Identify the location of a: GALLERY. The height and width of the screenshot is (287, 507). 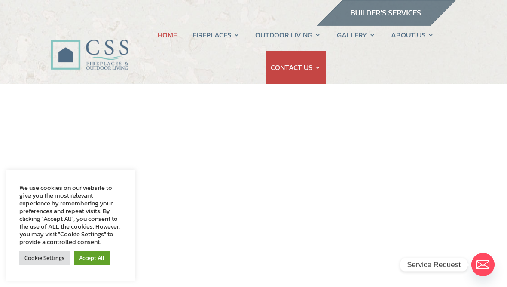
(356, 35).